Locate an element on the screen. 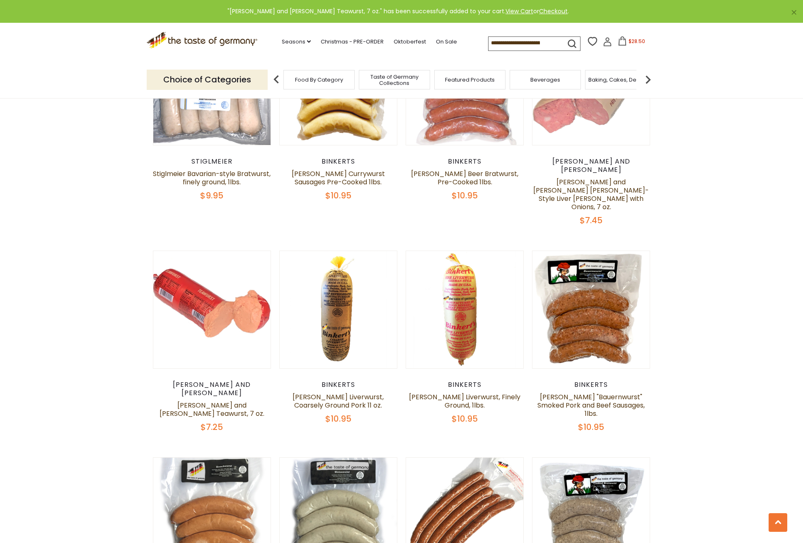 The height and width of the screenshot is (543, 803). a: Featured Products is located at coordinates (470, 80).